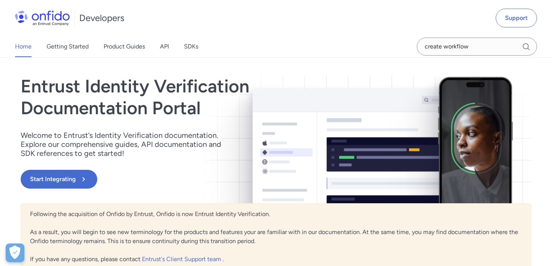  I want to click on img: Onfido Logo, so click(42, 18).